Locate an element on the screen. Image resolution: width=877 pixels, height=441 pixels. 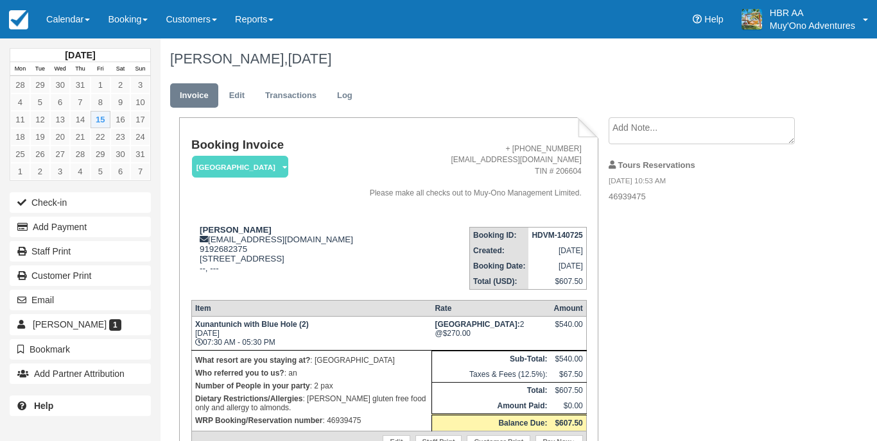
td: $67.50 is located at coordinates (568, 375).